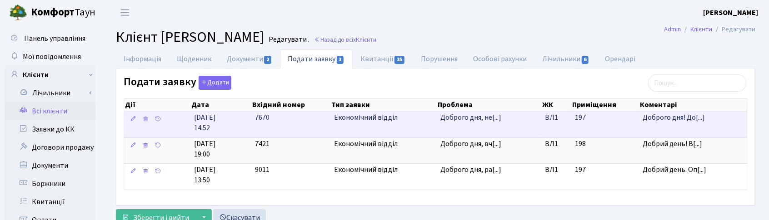 This screenshot has width=769, height=220. Describe the element at coordinates (697, 83) in the screenshot. I see `input: Пошук...` at that location.